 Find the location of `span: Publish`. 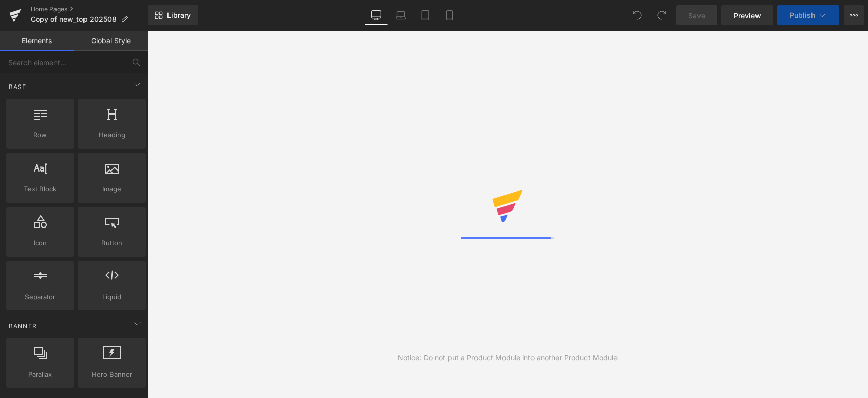

span: Publish is located at coordinates (802, 15).